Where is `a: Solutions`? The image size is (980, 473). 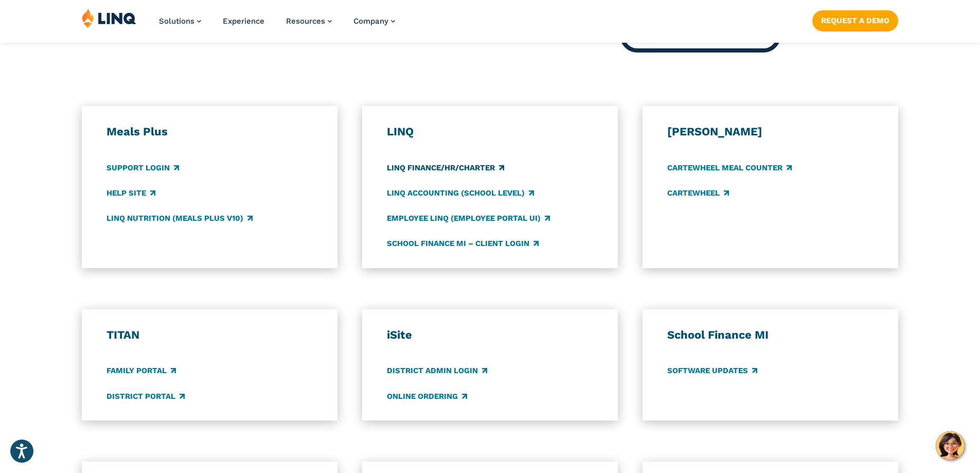
a: Solutions is located at coordinates (180, 21).